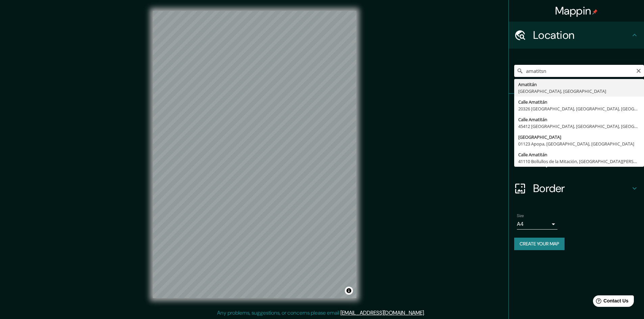  Describe the element at coordinates (577, 35) in the screenshot. I see `div: Location` at that location.